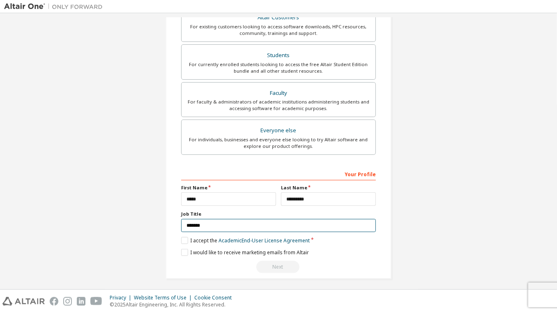 This screenshot has height=313, width=557. What do you see at coordinates (164, 298) in the screenshot?
I see `div: Website Terms of Use` at bounding box center [164, 298].